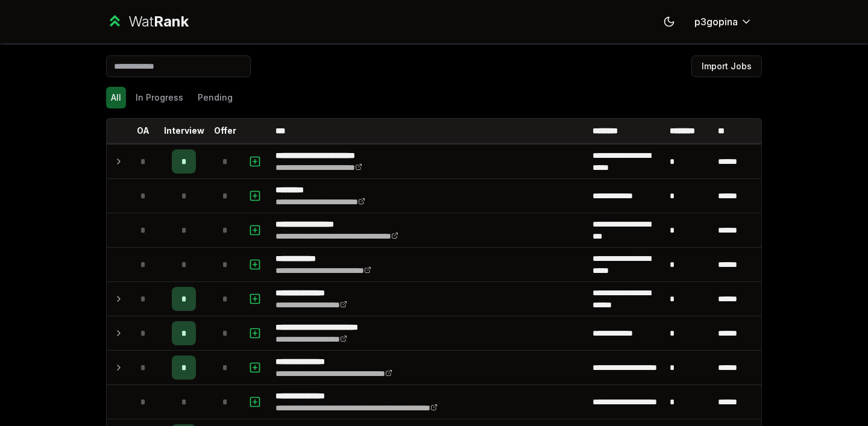  Describe the element at coordinates (184, 131) in the screenshot. I see `p: Interview` at that location.